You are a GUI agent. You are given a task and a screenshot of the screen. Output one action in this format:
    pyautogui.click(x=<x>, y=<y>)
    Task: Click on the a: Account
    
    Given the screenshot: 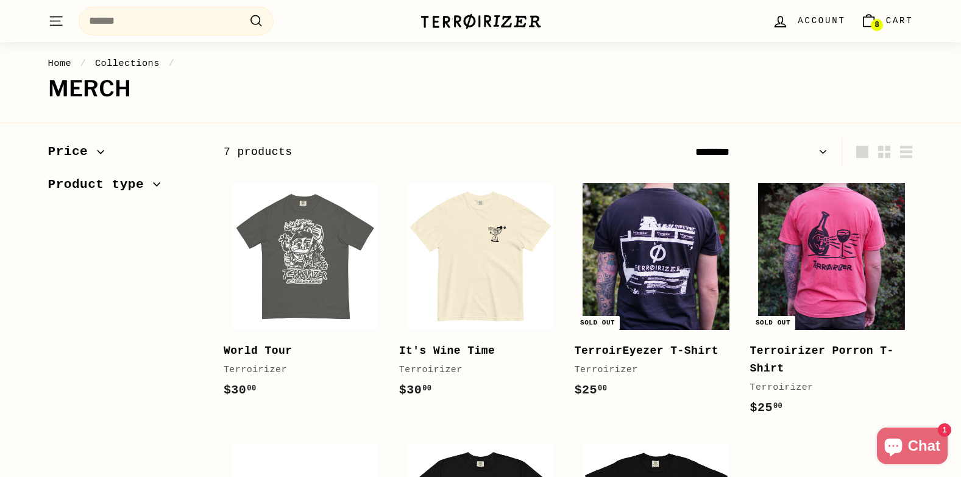 What is the action you would take?
    pyautogui.click(x=809, y=21)
    